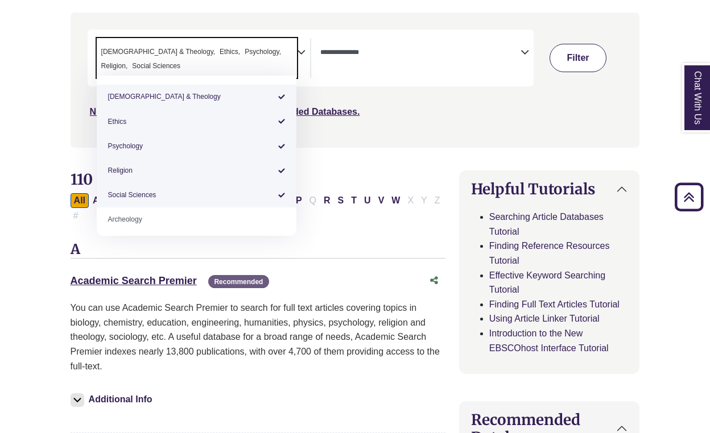 This screenshot has height=433, width=710. I want to click on button: Filter Results T, so click(354, 201).